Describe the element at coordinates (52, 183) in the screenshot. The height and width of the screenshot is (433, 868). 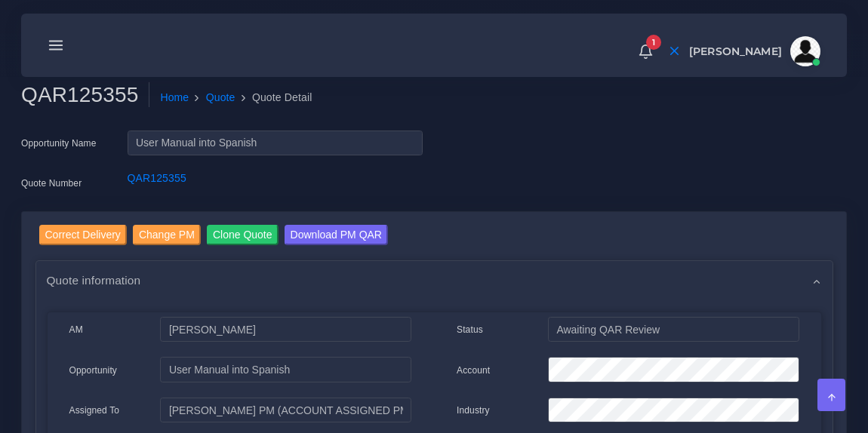
I see `label: Quote Number` at that location.